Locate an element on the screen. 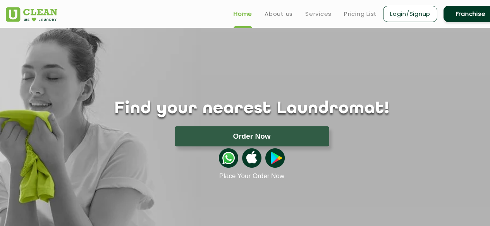  img: playstoreicon.png is located at coordinates (275, 158).